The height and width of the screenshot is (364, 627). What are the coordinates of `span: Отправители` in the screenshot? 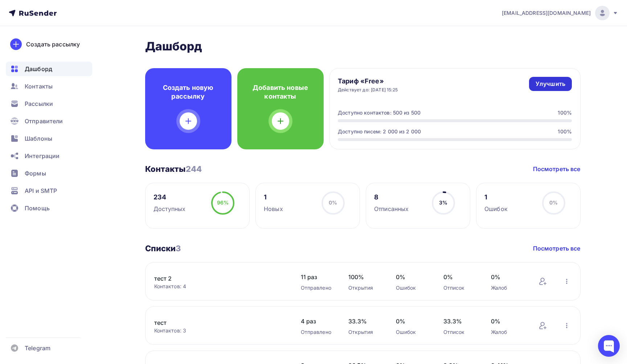 It's located at (44, 121).